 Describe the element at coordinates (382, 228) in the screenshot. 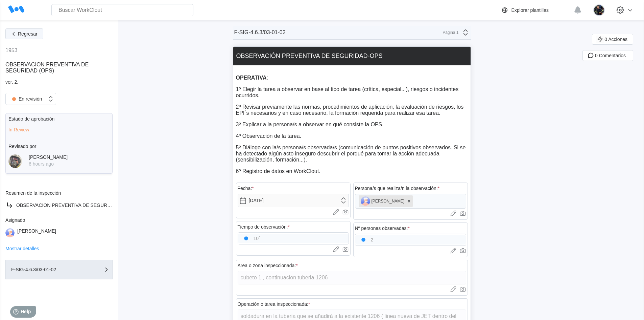

I see `div: Nº personas observadas:` at that location.